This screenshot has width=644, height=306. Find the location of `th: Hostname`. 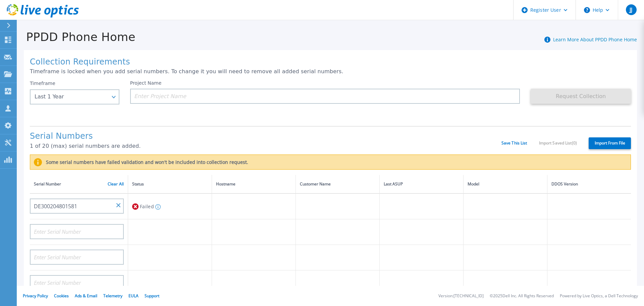

th: Hostname is located at coordinates (253, 184).